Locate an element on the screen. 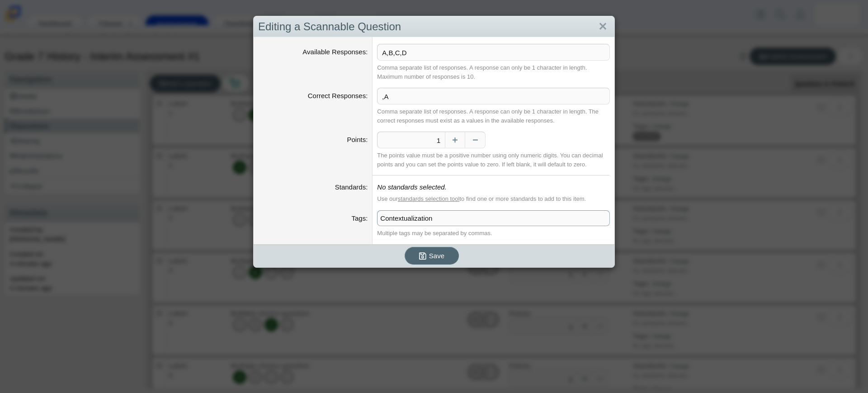 The width and height of the screenshot is (868, 393). div: The points value must be a positive number using only numeric digits. You can decimal points and ... is located at coordinates (493, 160).